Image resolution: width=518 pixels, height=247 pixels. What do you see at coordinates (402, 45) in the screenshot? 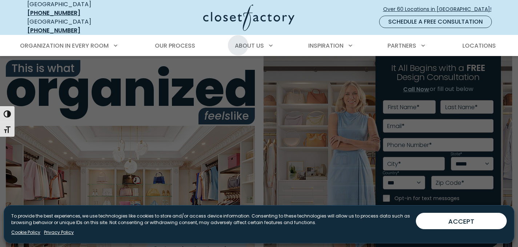
I see `span: Partners` at bounding box center [402, 45].